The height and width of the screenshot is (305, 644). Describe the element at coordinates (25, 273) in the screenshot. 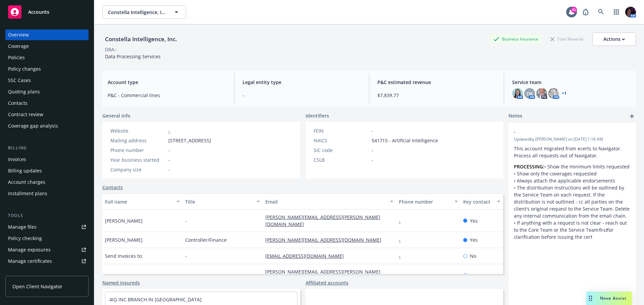

I see `div: Manage claims` at that location.